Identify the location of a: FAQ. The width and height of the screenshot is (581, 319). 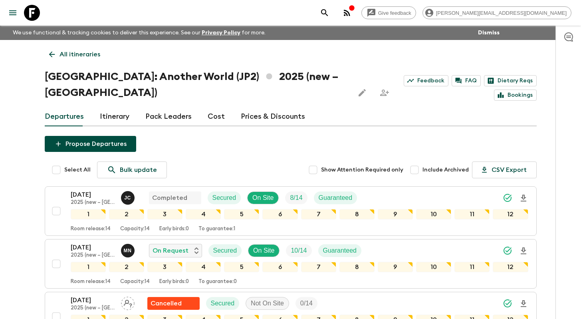
(466, 81).